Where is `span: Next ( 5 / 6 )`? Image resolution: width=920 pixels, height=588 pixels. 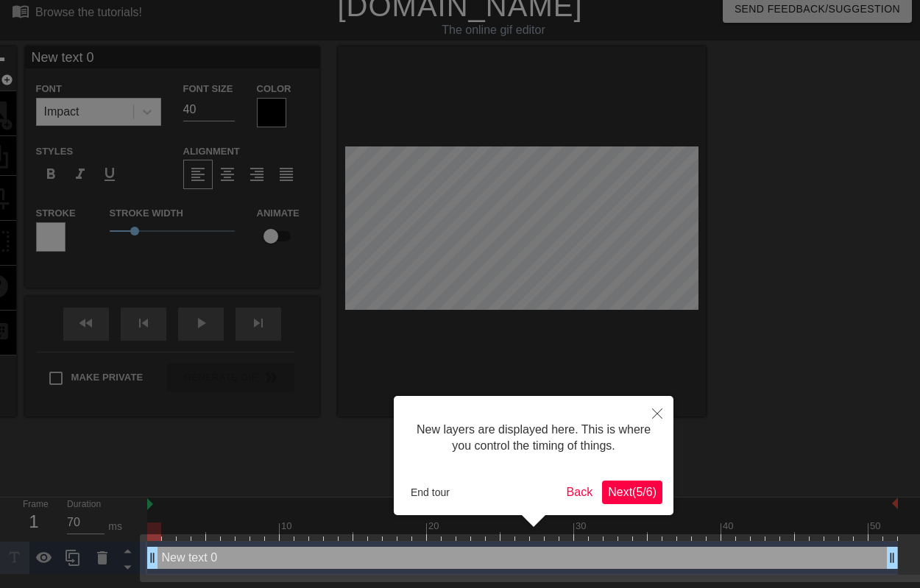
span: Next ( 5 / 6 ) is located at coordinates (632, 491).